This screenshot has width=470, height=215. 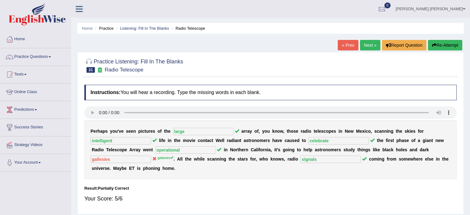 What do you see at coordinates (36, 38) in the screenshot?
I see `a: Home` at bounding box center [36, 38].